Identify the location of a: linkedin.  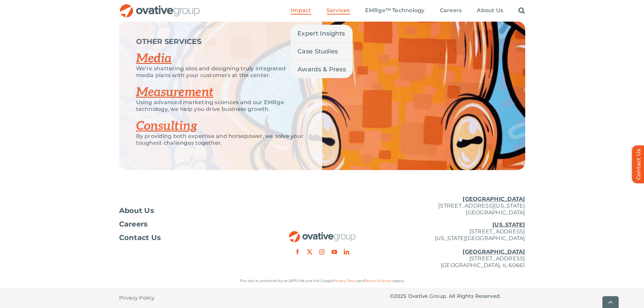
(346, 252).